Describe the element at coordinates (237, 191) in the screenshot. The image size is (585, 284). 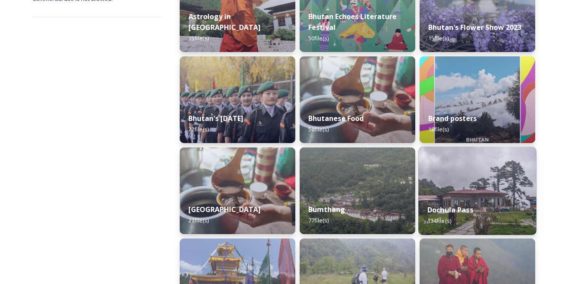
I see `img: Bumdeling%2520090723%2520by%2520Amp%2520Sripimanwat-4%25202.jpg` at that location.